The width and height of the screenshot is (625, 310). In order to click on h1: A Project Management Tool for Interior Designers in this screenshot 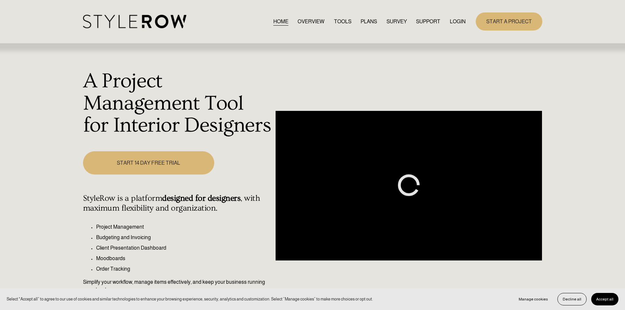, I will do `click(177, 103)`.